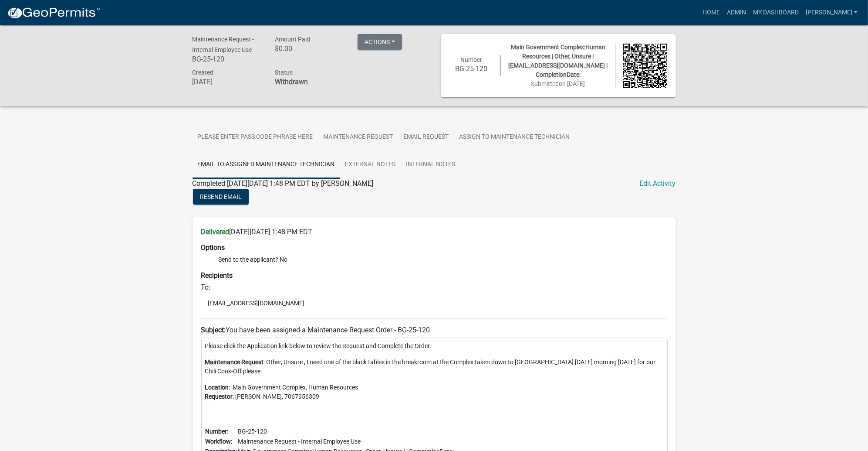 The width and height of the screenshot is (868, 451). What do you see at coordinates (775, 13) in the screenshot?
I see `a: My Dashboard` at bounding box center [775, 13].